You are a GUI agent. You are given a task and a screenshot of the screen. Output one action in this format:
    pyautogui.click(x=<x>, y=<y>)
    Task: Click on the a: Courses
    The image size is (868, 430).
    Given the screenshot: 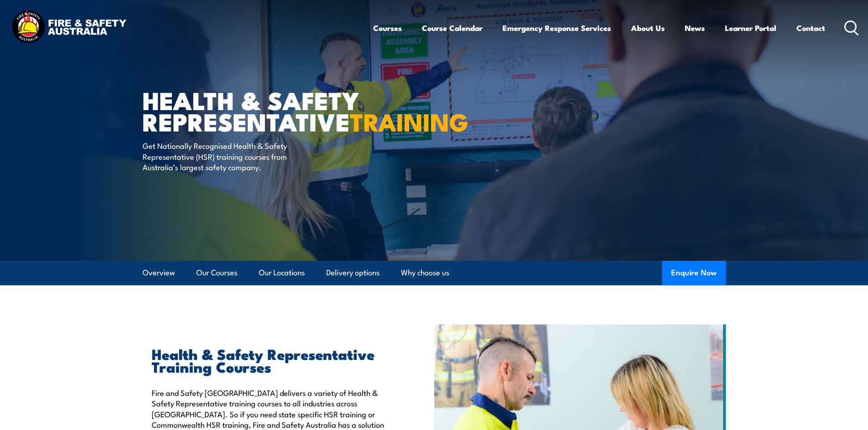 What is the action you would take?
    pyautogui.click(x=388, y=28)
    